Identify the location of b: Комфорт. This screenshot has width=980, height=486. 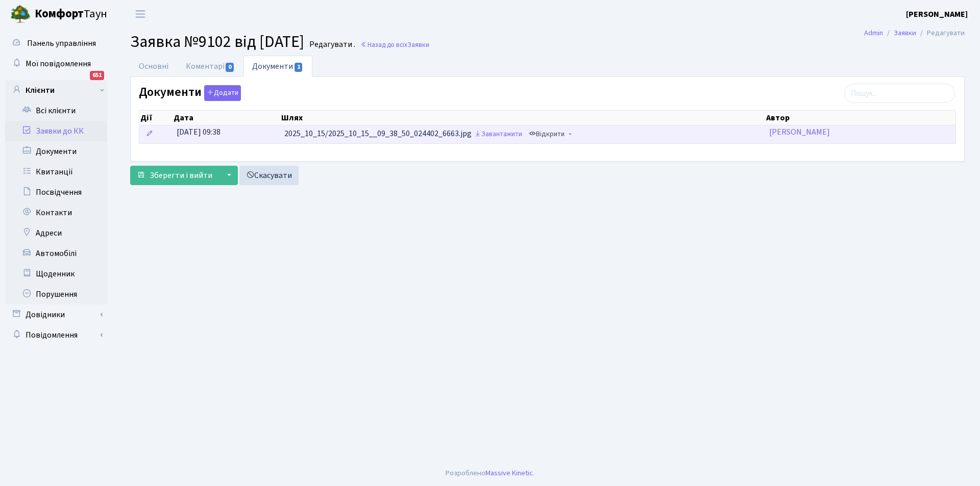
(60, 14).